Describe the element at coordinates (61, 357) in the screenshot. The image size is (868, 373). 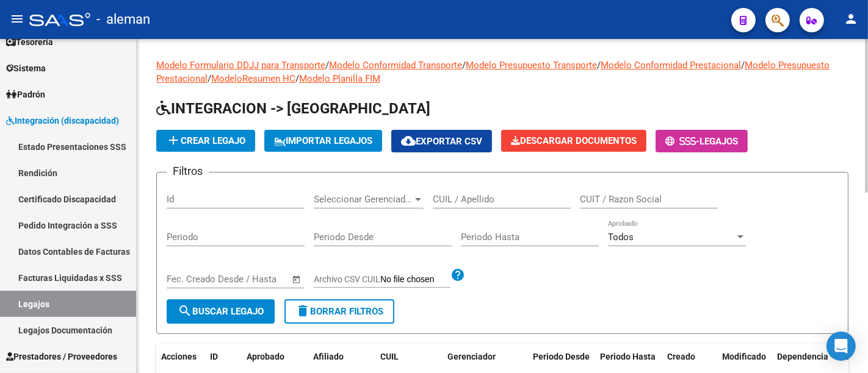
I see `span: Prestadores / Proveedores` at that location.